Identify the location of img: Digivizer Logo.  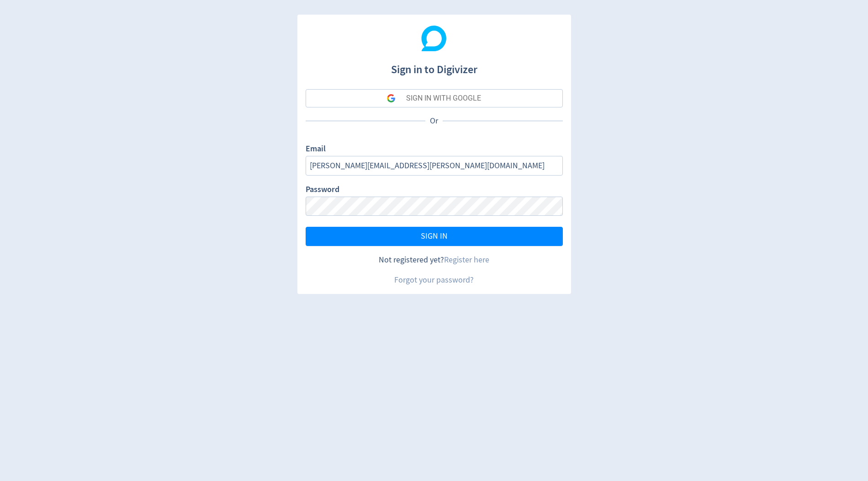
(434, 39).